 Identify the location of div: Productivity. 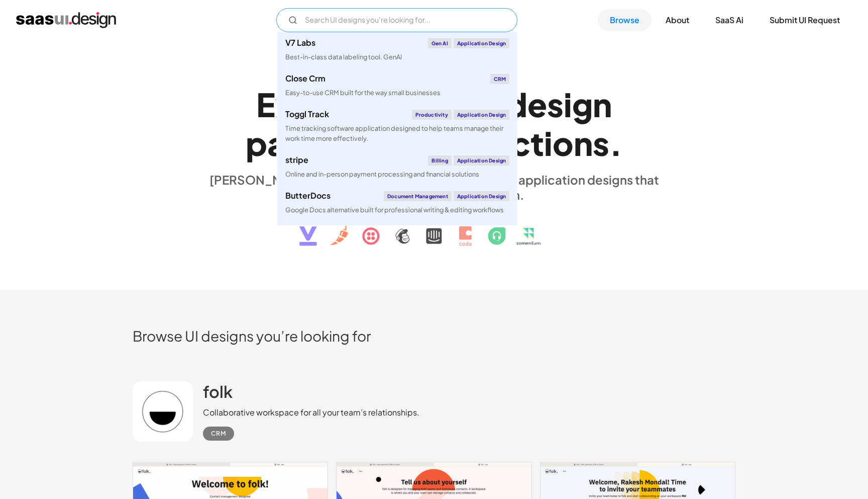
(431, 115).